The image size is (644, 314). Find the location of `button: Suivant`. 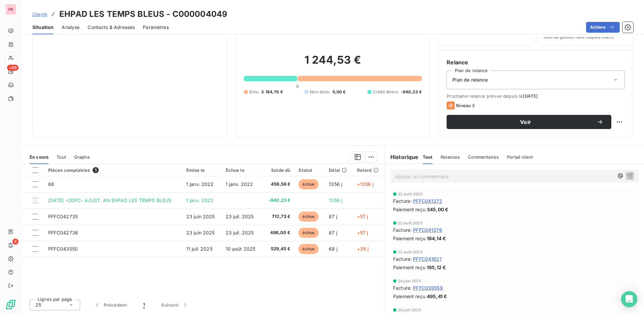

button: Suivant is located at coordinates (175, 305).